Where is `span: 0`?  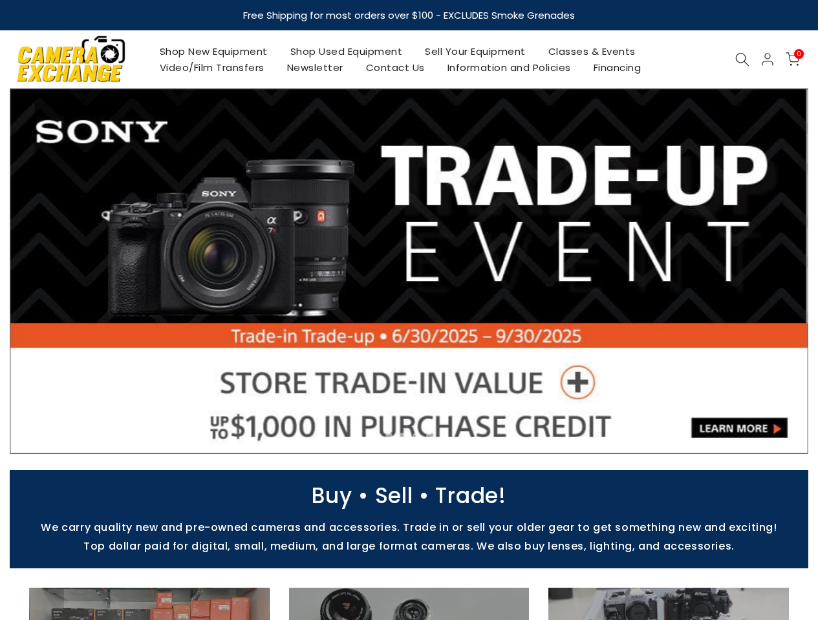 span: 0 is located at coordinates (798, 54).